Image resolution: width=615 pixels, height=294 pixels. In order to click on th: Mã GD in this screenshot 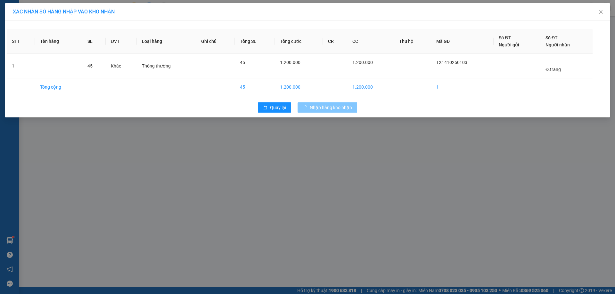, I will do `click(462, 41)`.